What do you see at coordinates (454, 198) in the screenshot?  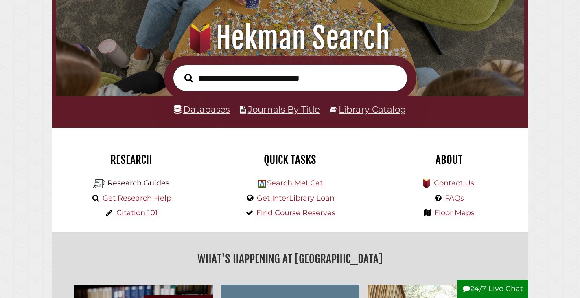 I see `a: FAQs` at bounding box center [454, 198].